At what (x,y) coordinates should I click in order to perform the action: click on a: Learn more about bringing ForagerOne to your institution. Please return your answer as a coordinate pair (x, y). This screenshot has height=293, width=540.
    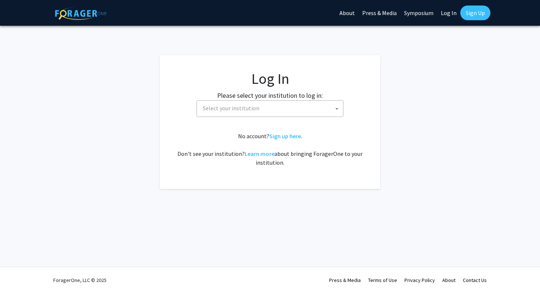
    Looking at the image, I should click on (259, 153).